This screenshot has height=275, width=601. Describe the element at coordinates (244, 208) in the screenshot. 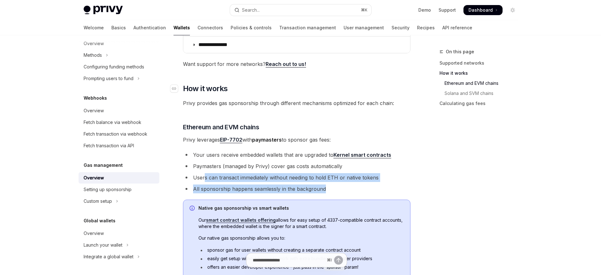

I see `strong: Native gas sponsorship vs smart wallets` at that location.